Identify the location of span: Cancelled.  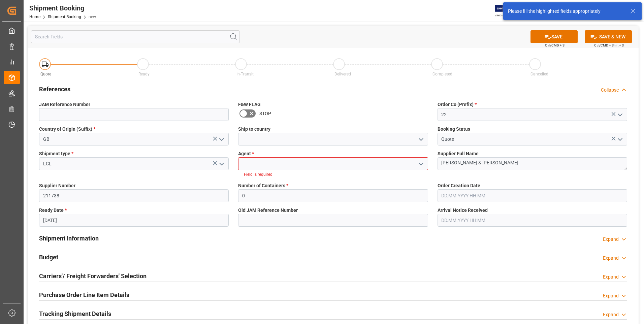
(539, 74).